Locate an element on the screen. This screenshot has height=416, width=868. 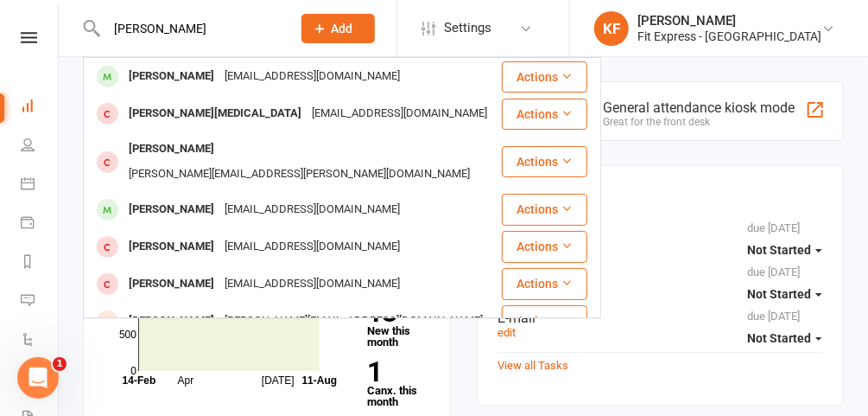
a: Calendar is located at coordinates (40, 185).